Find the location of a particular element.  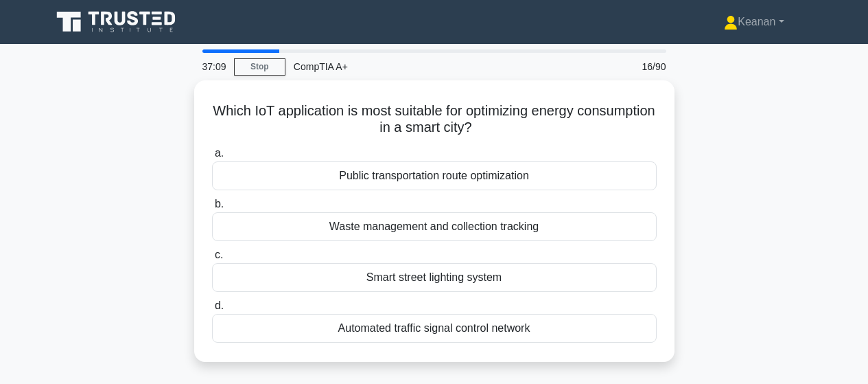

div: Smart street lighting system is located at coordinates (434, 277).